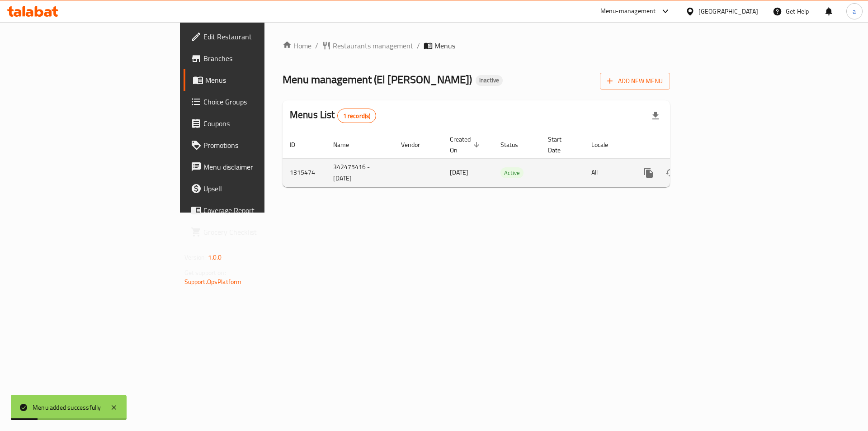 This screenshot has width=868, height=431. Describe the element at coordinates (254, 123) in the screenshot. I see `a: Coupons` at that location.